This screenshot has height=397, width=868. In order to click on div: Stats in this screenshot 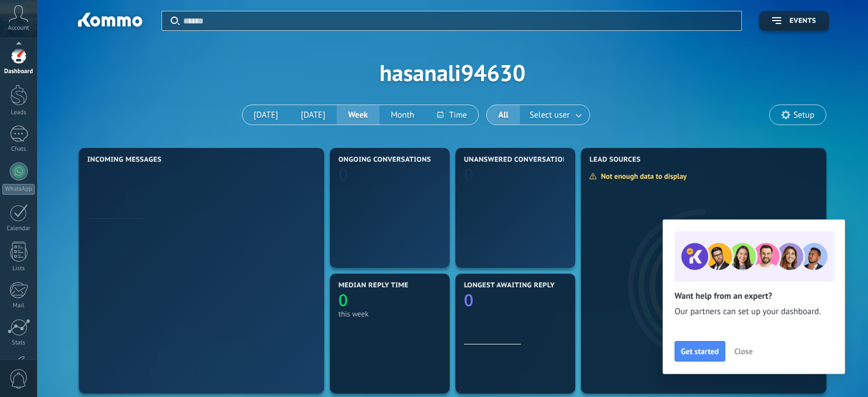, I will do `click(19, 343)`.